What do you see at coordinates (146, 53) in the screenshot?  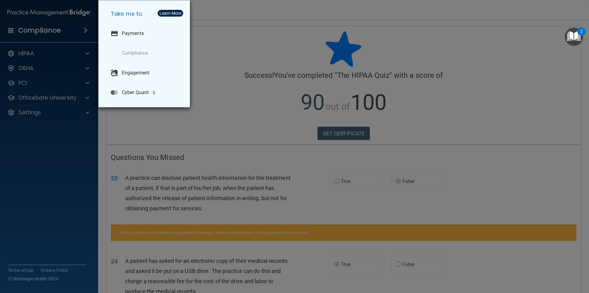 I see `a: Compliance` at bounding box center [146, 53].